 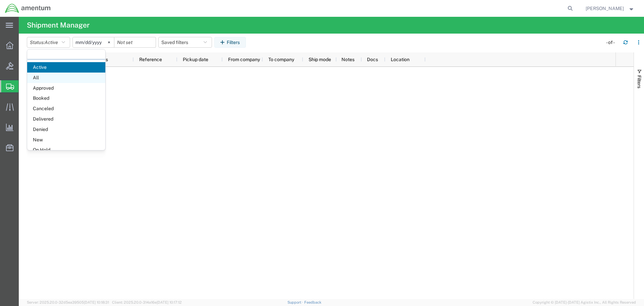 What do you see at coordinates (66, 129) in the screenshot?
I see `span: Denied` at bounding box center [66, 129].